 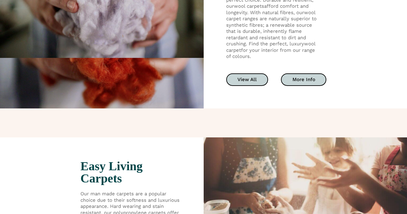 What do you see at coordinates (249, 6) in the screenshot?
I see `span: wool carpets` at bounding box center [249, 6].